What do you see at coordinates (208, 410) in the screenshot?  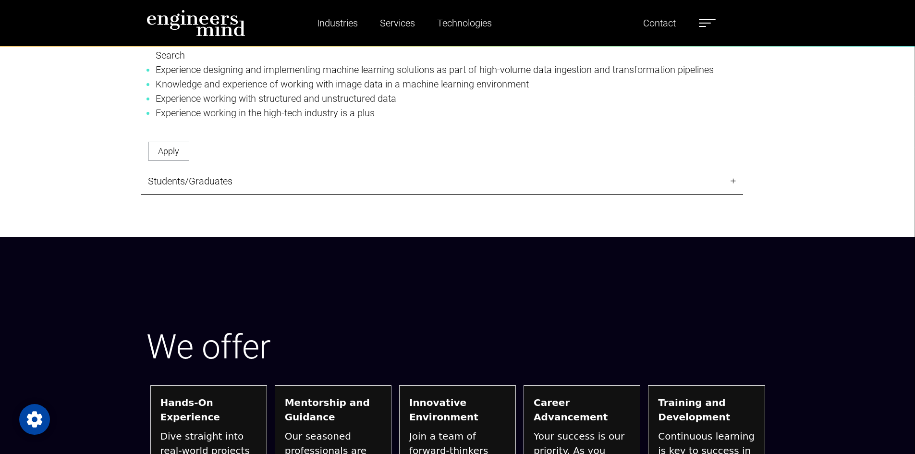 I see `strong: Hands-On Experience` at bounding box center [208, 410].